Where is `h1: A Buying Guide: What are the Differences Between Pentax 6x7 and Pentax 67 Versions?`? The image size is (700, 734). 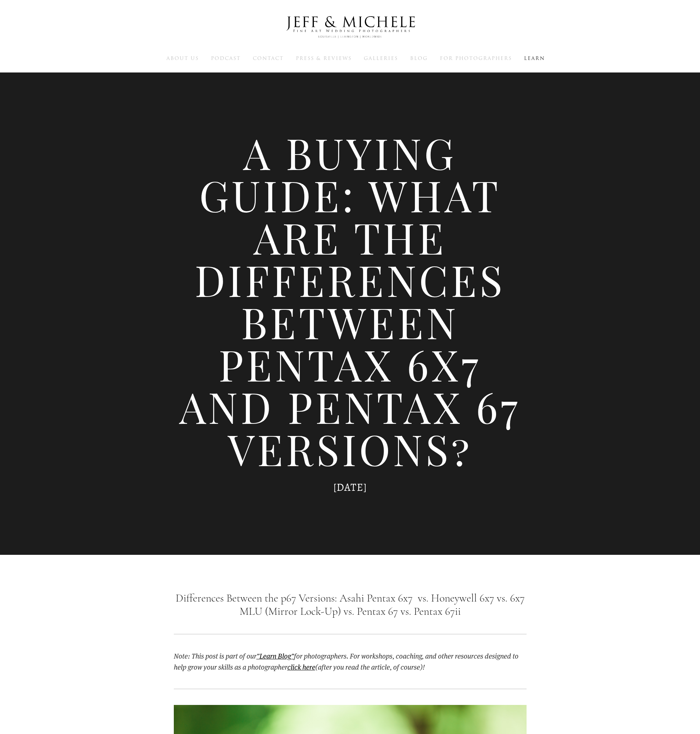
h1: A Buying Guide: What are the Differences Between Pentax 6x7 and Pentax 67 Versions? is located at coordinates (350, 300).